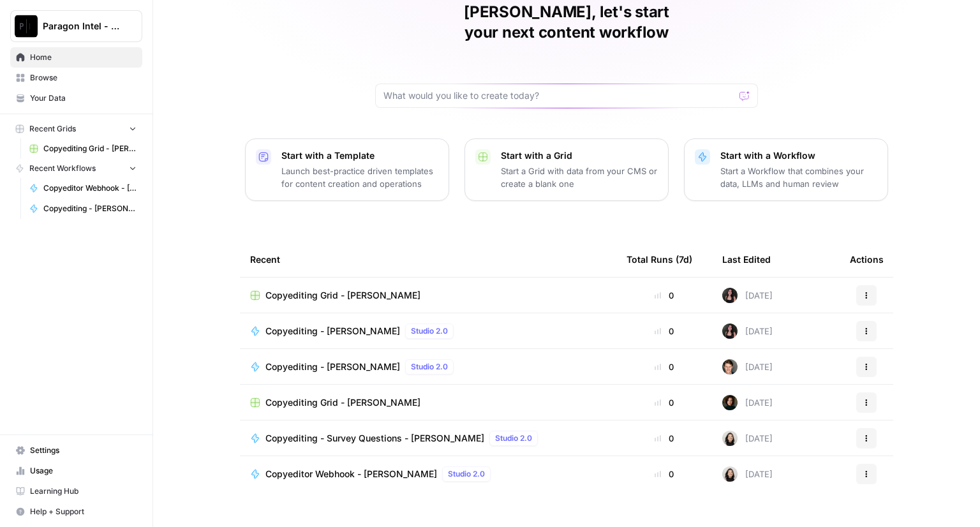  What do you see at coordinates (62, 168) in the screenshot?
I see `span: Recent Workflows` at bounding box center [62, 168].